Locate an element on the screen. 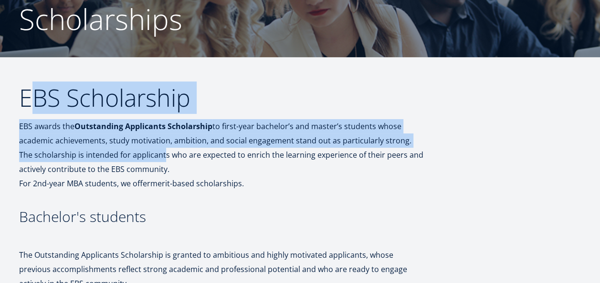  i: merit-based scholarships. is located at coordinates (197, 184).